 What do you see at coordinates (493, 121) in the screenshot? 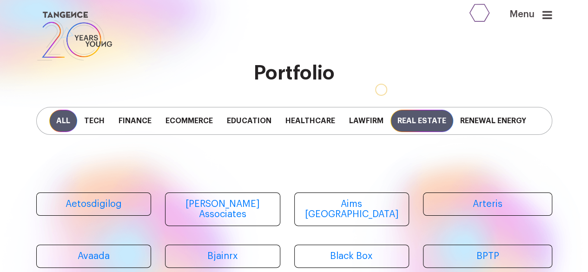
I see `span: Renewal Energy` at bounding box center [493, 121].